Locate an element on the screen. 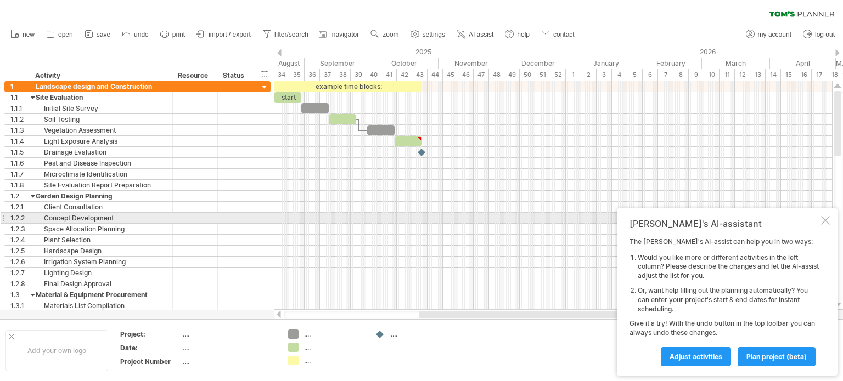 The height and width of the screenshot is (381, 843). div: 1.2.6 is located at coordinates (20, 262).